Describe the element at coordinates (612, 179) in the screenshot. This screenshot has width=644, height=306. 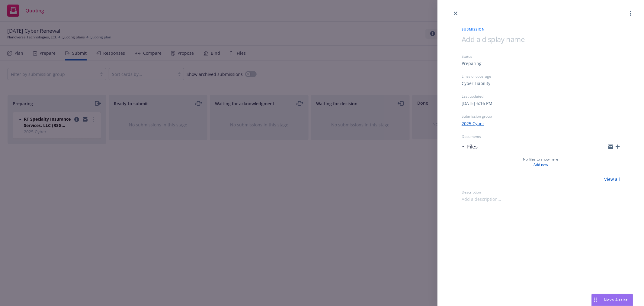
I see `a: View all` at that location.